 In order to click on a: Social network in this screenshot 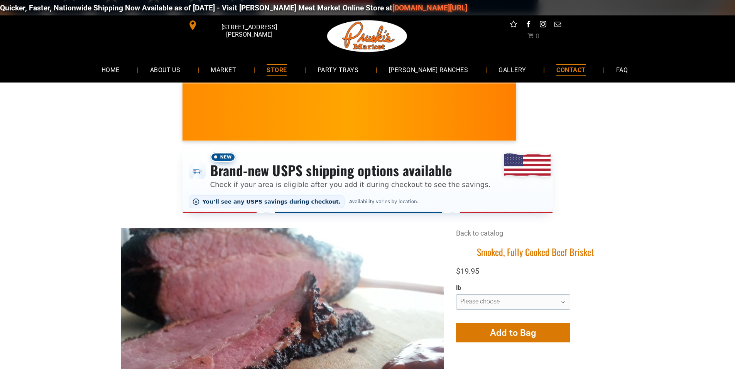, I will do `click(514, 25)`.